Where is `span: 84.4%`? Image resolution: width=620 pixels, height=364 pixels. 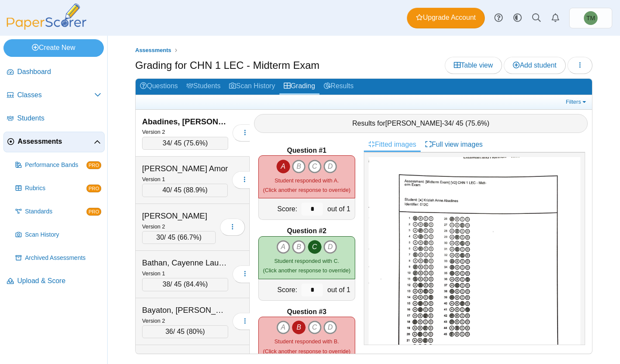 span: 84.4% is located at coordinates (195, 284).